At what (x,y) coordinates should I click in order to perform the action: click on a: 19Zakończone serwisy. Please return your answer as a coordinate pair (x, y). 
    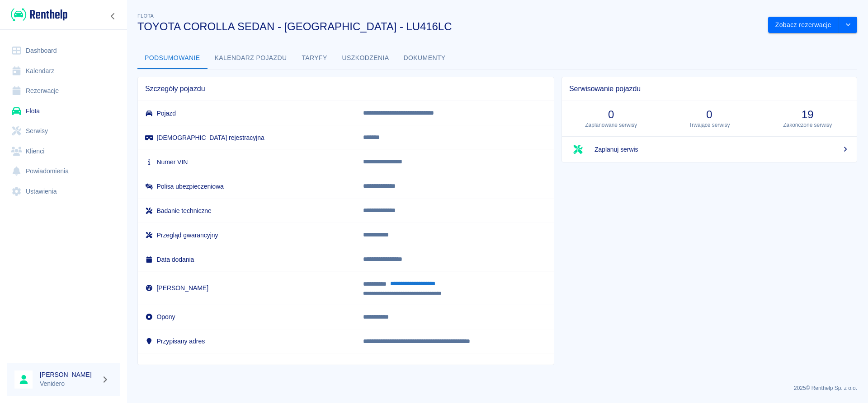
    Looking at the image, I should click on (807, 119).